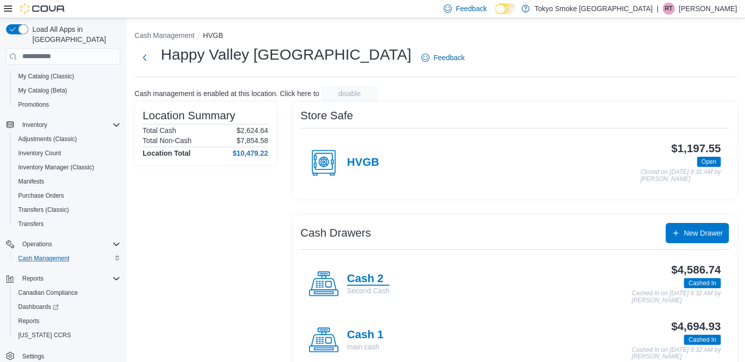  Describe the element at coordinates (31, 182) in the screenshot. I see `a: Manifests` at that location.